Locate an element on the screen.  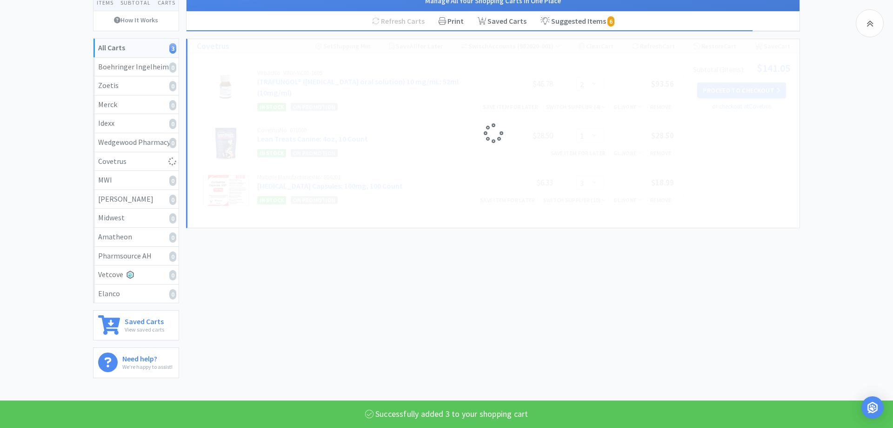
a: Vetcove0 is located at coordinates (136, 275).